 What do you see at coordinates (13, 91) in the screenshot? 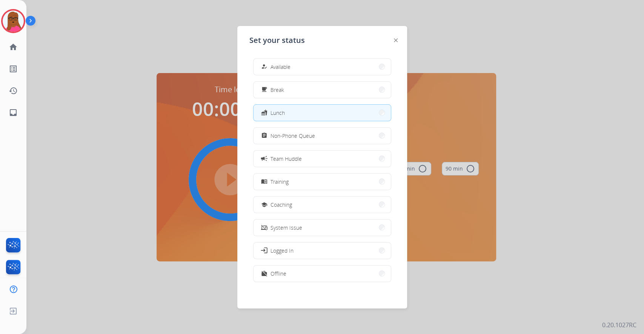
I see `mat-icon: history` at bounding box center [13, 91].